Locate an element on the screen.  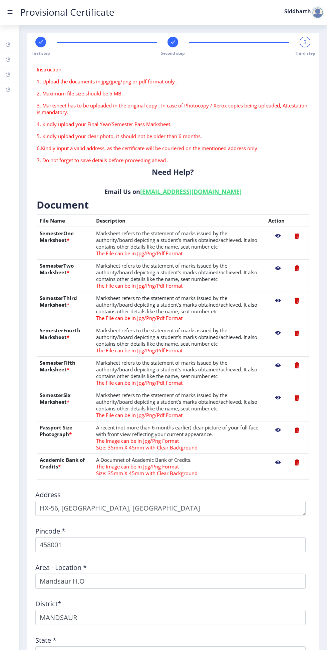
a: Provisional Certificate is located at coordinates (67, 12).